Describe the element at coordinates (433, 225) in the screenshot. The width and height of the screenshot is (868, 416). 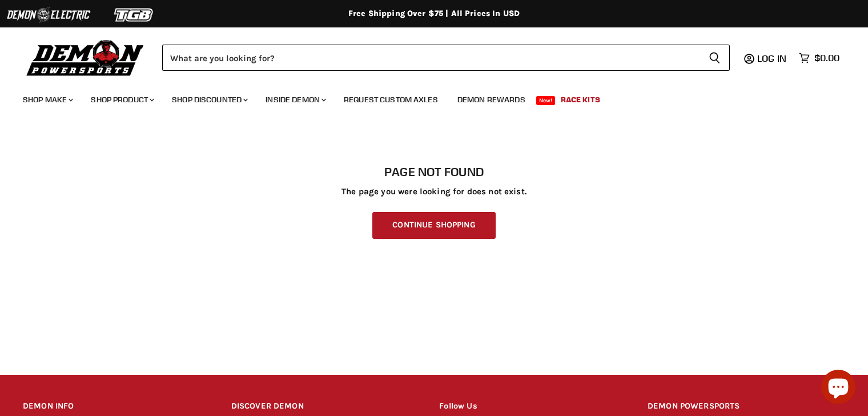
I see `a: Continue Shopping` at that location.